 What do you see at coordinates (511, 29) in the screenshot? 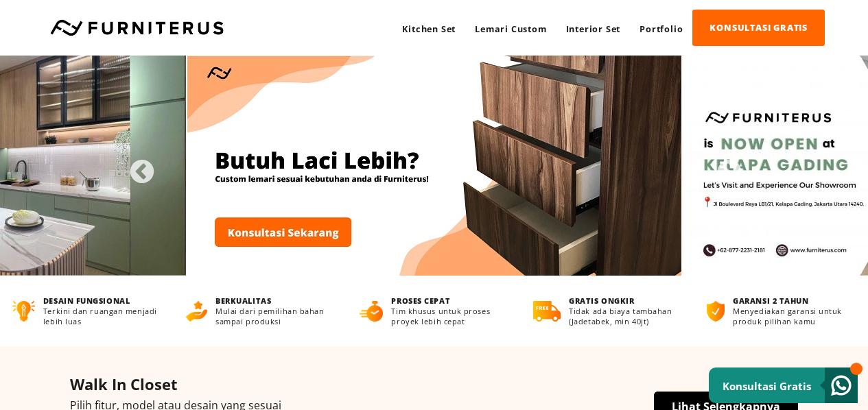
I see `a: Lemari Custom` at bounding box center [511, 29].